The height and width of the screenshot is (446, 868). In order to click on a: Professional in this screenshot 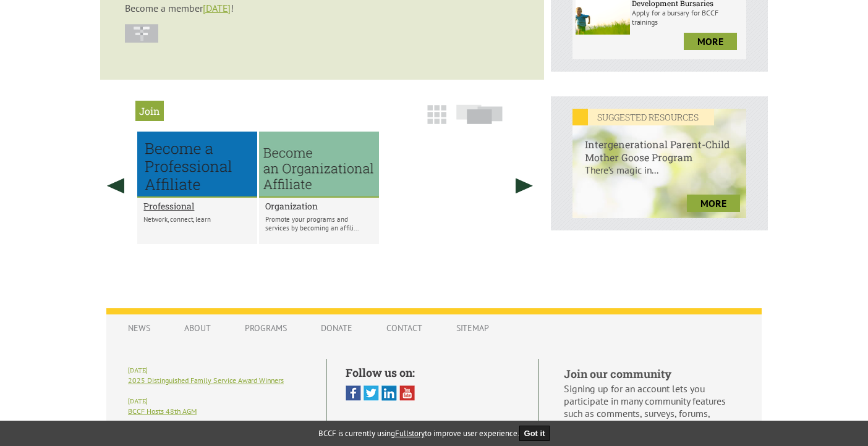, I will do `click(197, 206)`.